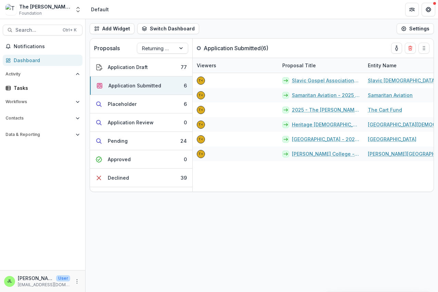 Image resolution: width=438 pixels, height=292 pixels. Describe the element at coordinates (42, 60) in the screenshot. I see `a: Dashboard` at that location.